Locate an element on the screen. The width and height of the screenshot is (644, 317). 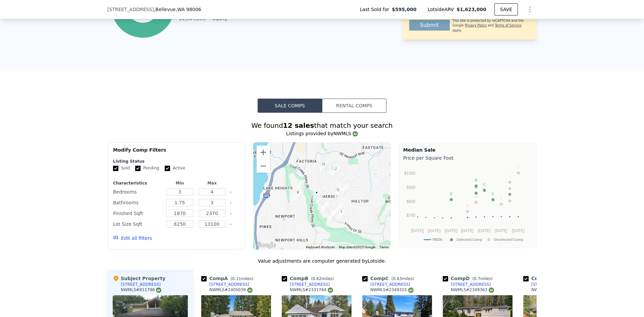
text: Unselected Comp is located at coordinates (509, 239).